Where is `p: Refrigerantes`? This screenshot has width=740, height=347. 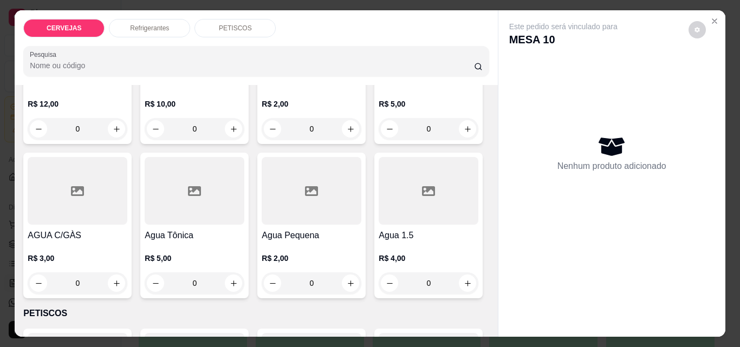 p: Refrigerantes is located at coordinates (149, 28).